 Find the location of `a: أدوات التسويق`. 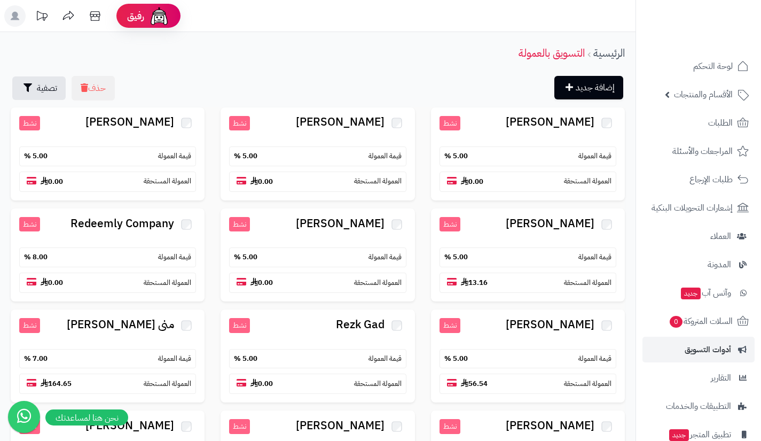

a: أدوات التسويق is located at coordinates (699, 349).